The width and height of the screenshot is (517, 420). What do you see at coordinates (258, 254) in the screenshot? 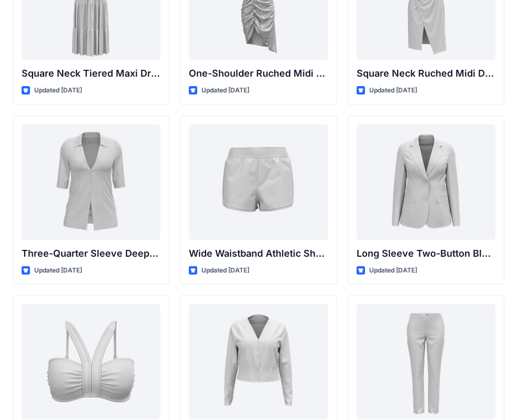
I see `p: Wide Waistband Athletic Shorts` at bounding box center [258, 254].